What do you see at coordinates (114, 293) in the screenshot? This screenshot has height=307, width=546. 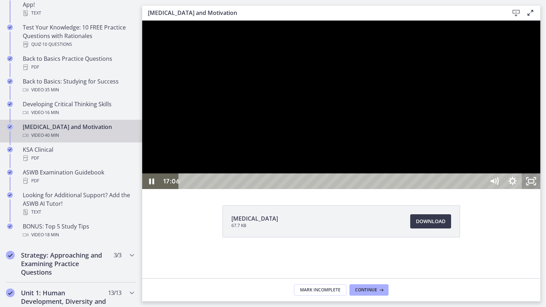 I see `span: 13 / 13` at bounding box center [114, 293].